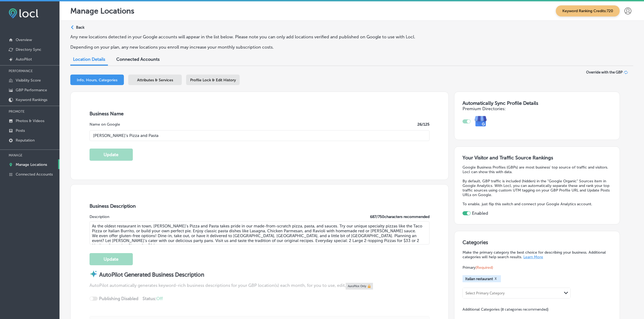 This screenshot has height=319, width=644. What do you see at coordinates (21, 131) in the screenshot?
I see `p: Posts` at bounding box center [21, 131].